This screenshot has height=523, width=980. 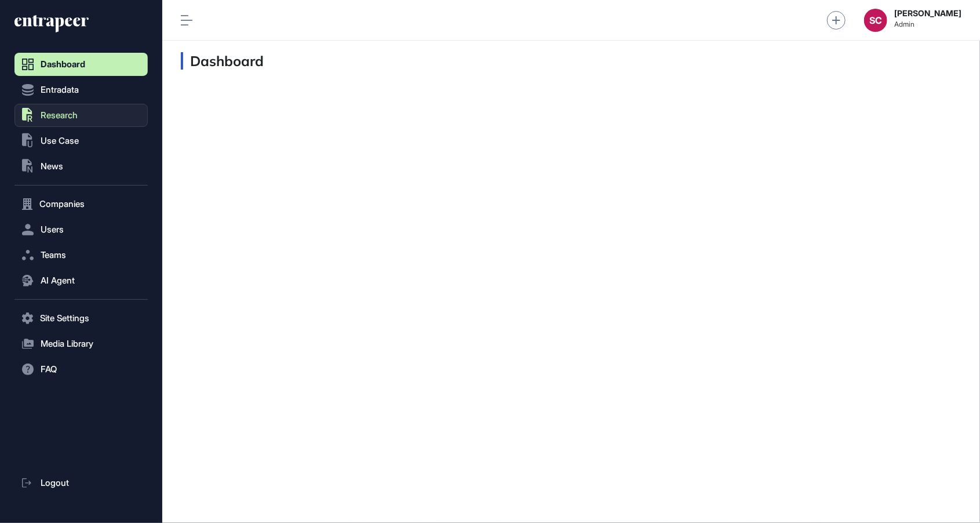 I want to click on button: Companies, so click(x=81, y=204).